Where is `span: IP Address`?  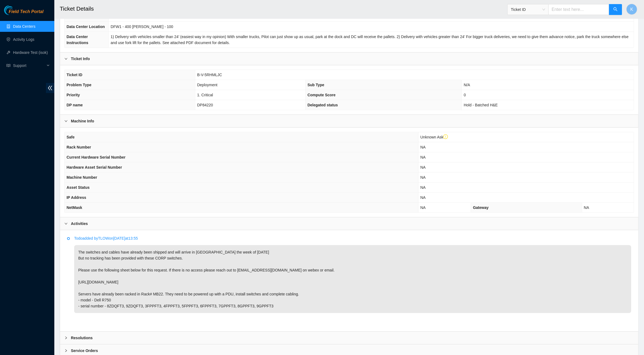
span: IP Address is located at coordinates (77, 197).